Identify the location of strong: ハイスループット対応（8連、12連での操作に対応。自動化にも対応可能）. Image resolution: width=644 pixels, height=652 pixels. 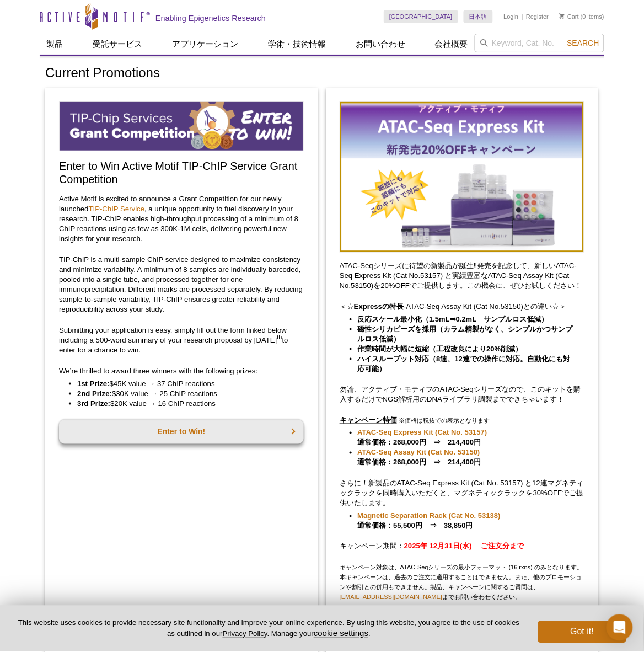
(464, 364).